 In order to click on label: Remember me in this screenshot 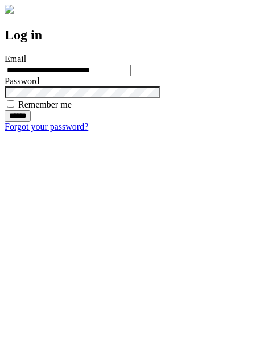, I will do `click(45, 104)`.